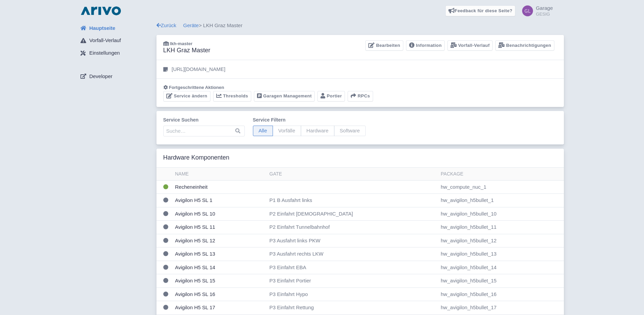 The image size is (644, 315). I want to click on td: Avigilon H5 SL 11, so click(220, 227).